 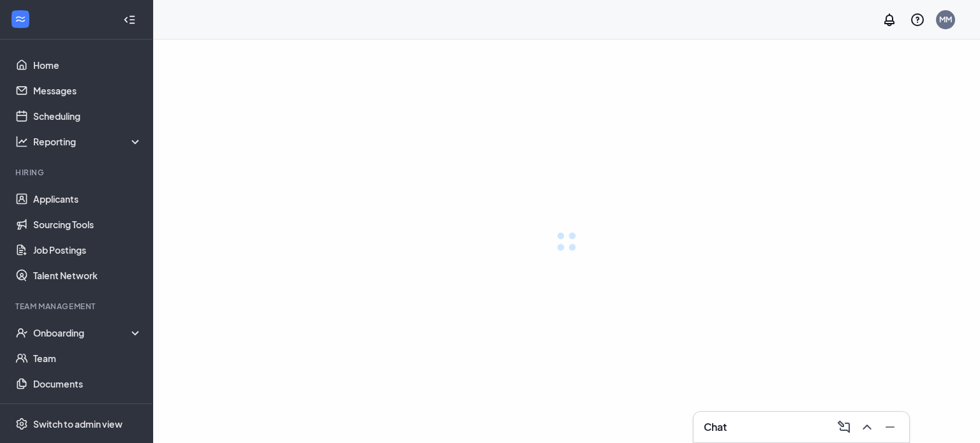 What do you see at coordinates (842, 427) in the screenshot?
I see `button: ComposeMessage` at bounding box center [842, 427].